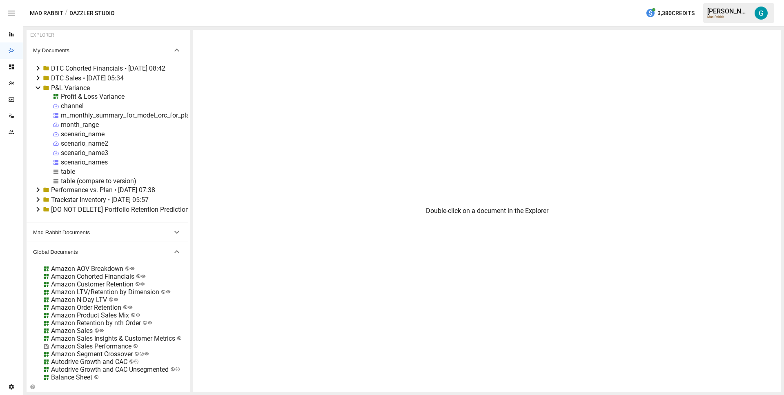  What do you see at coordinates (79, 300) in the screenshot?
I see `div: Amazon N-Day LTV` at bounding box center [79, 300].